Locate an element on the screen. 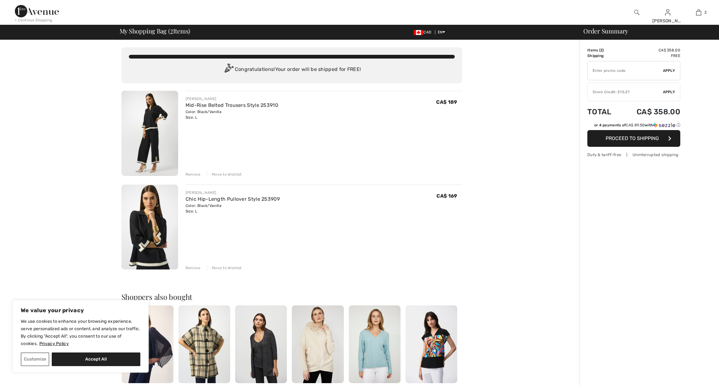  td: Total is located at coordinates (604, 112).